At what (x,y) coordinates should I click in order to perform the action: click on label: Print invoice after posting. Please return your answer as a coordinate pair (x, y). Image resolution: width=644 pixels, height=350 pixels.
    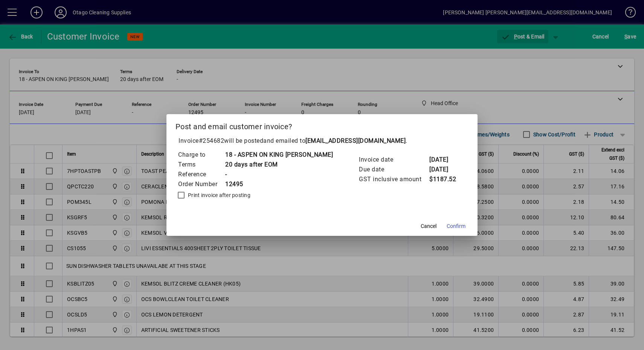
    Looking at the image, I should click on (218, 196).